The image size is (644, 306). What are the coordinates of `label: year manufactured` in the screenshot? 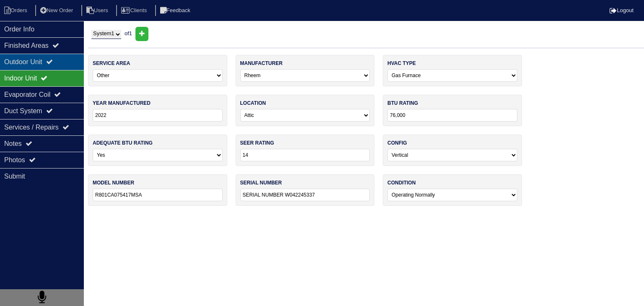 It's located at (121, 103).